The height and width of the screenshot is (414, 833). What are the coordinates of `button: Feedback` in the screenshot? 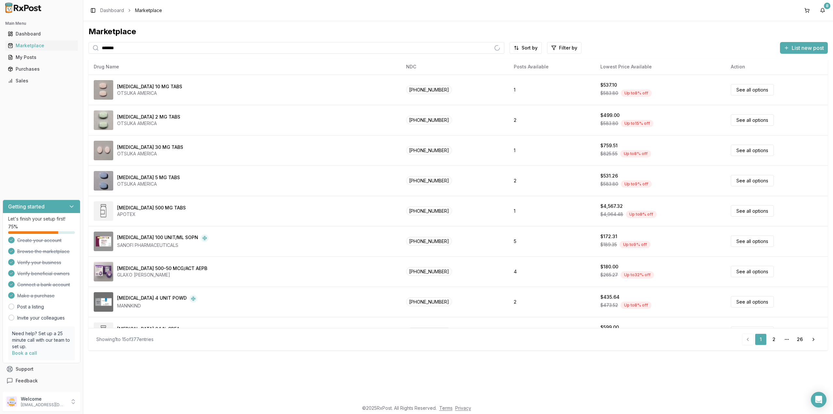 It's located at (41, 381).